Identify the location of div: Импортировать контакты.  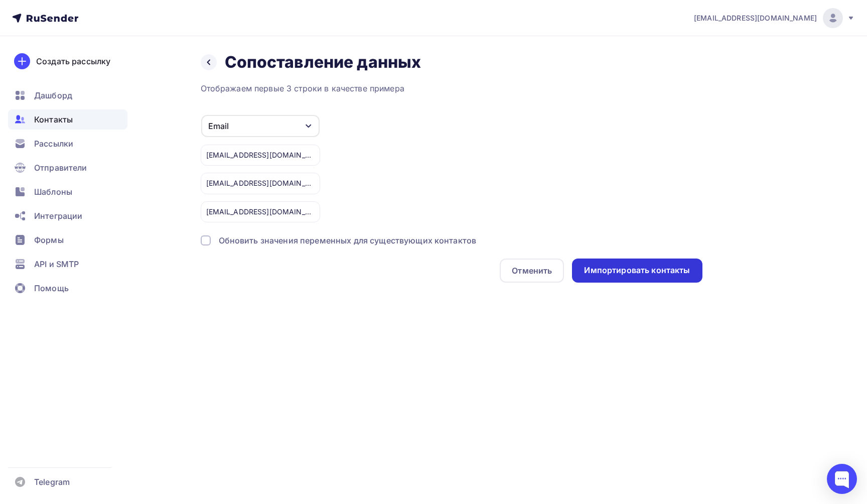
(637, 270).